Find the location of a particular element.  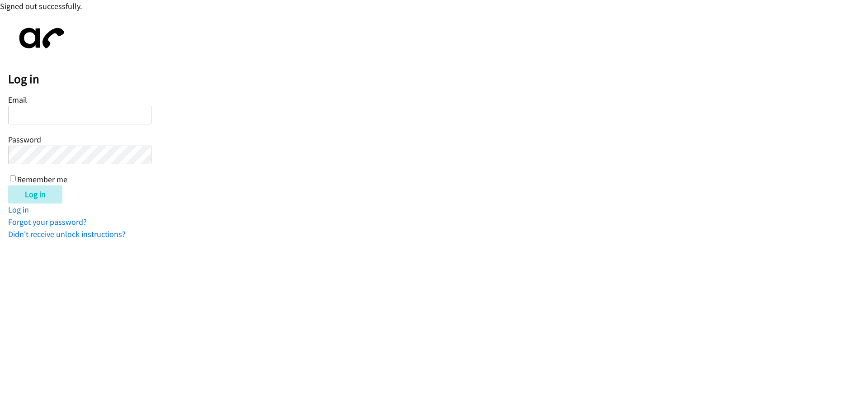

label: Password is located at coordinates (24, 139).